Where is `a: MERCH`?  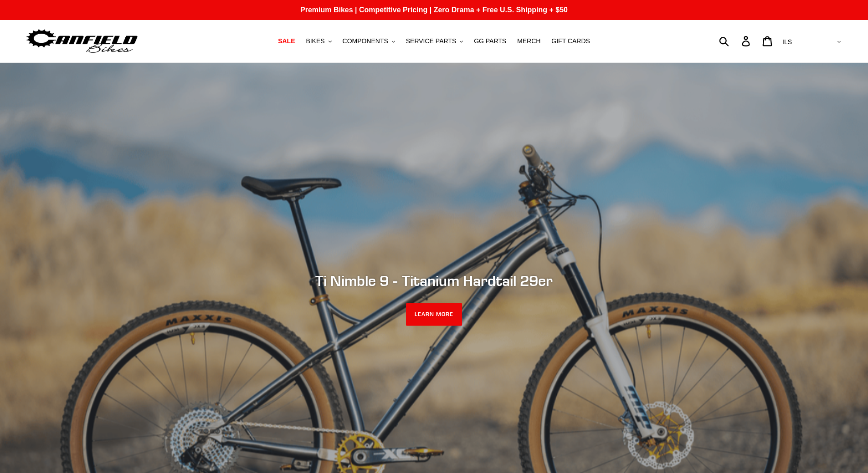 a: MERCH is located at coordinates (528, 41).